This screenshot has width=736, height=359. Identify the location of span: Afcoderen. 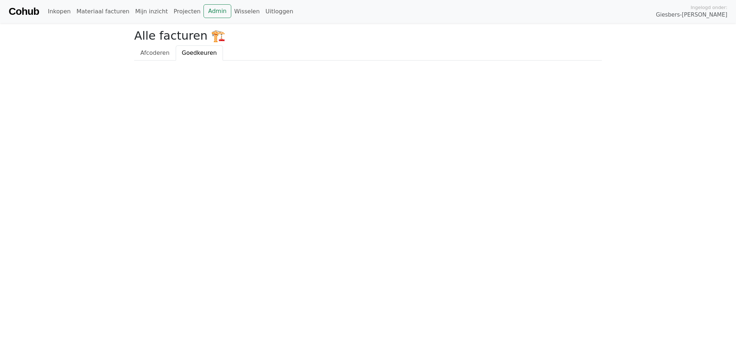
(155, 53).